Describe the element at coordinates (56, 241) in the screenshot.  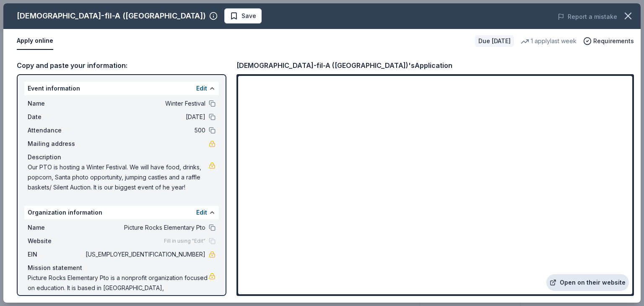
I see `span: Website` at that location.